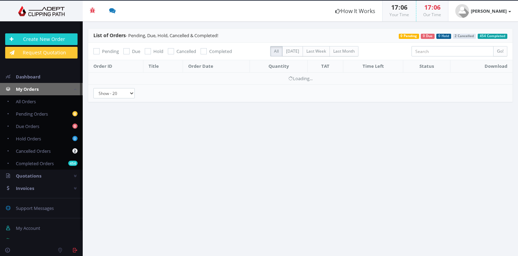  I want to click on th: TAT, so click(325, 67).